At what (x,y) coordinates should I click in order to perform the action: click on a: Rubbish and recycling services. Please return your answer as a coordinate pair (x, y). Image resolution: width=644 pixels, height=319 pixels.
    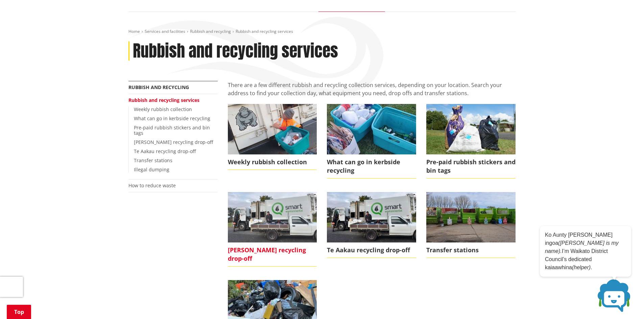
    Looking at the image, I should click on (164, 100).